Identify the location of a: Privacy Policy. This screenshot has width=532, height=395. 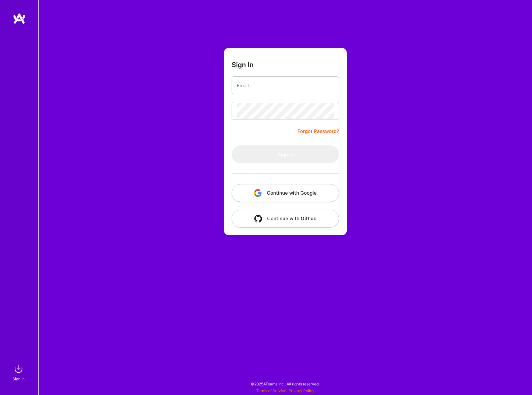
(301, 391).